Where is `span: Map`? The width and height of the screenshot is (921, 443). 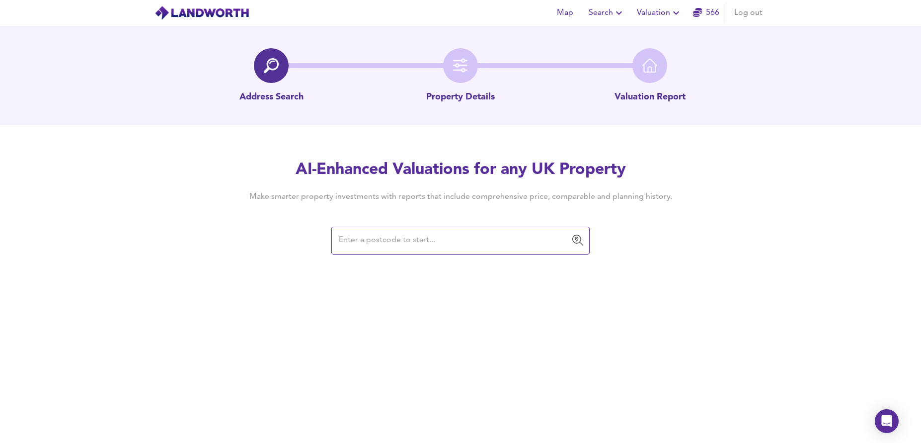
span: Map is located at coordinates (565, 13).